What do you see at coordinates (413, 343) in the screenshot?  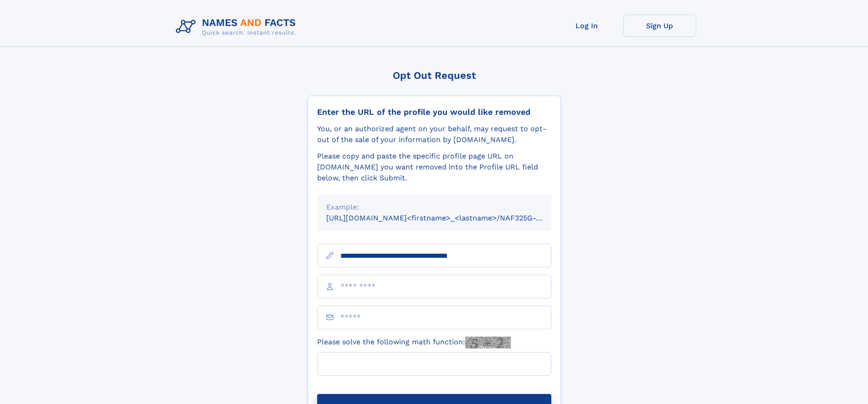 I see `label: Please solve the following math function:` at bounding box center [413, 343].